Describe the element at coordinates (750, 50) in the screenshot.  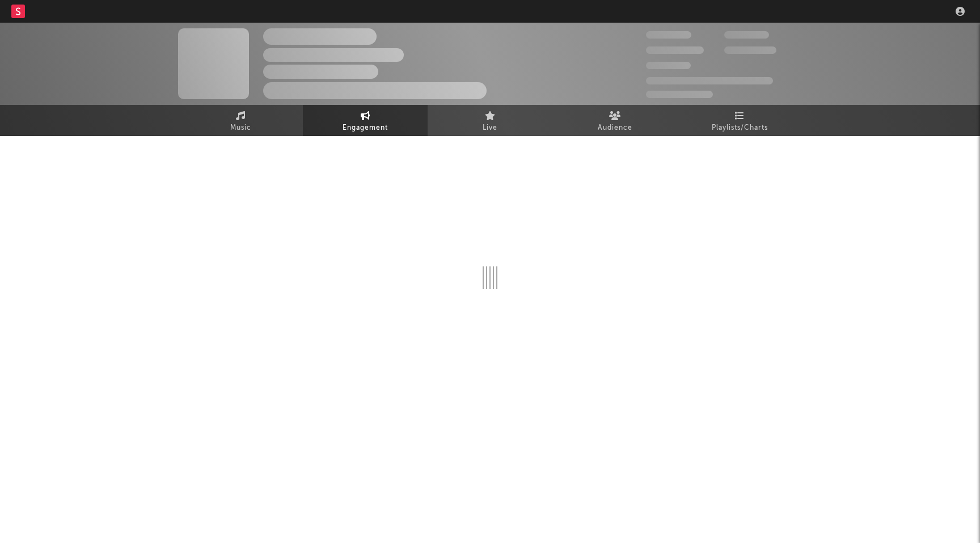
I see `span: 1,000,000` at that location.